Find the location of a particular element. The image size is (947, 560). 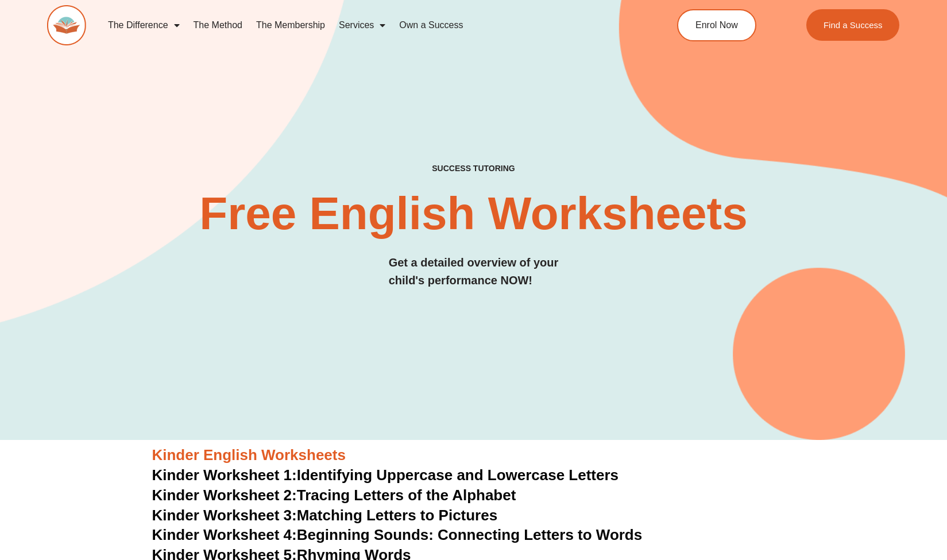

a: The Difference is located at coordinates (144, 25).